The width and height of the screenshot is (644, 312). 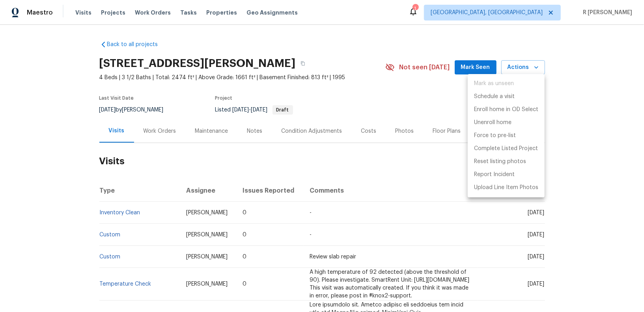 I want to click on p: Reset listing photos, so click(x=500, y=162).